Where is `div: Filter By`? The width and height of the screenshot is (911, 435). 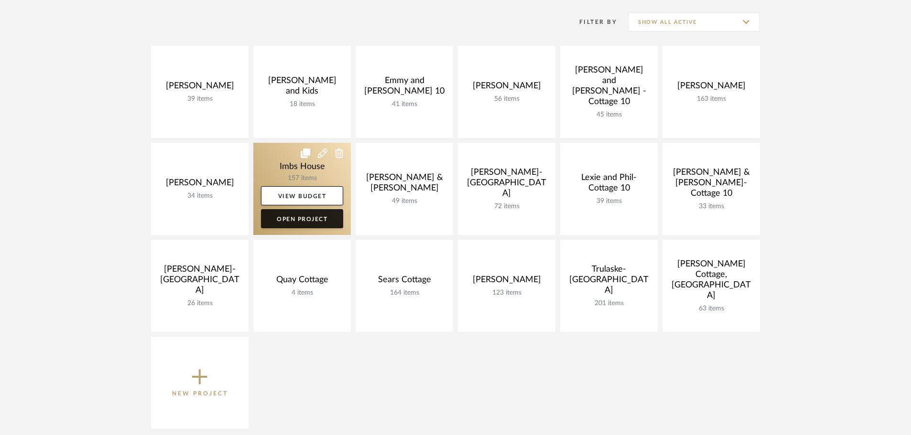
div: Filter By is located at coordinates (592, 22).